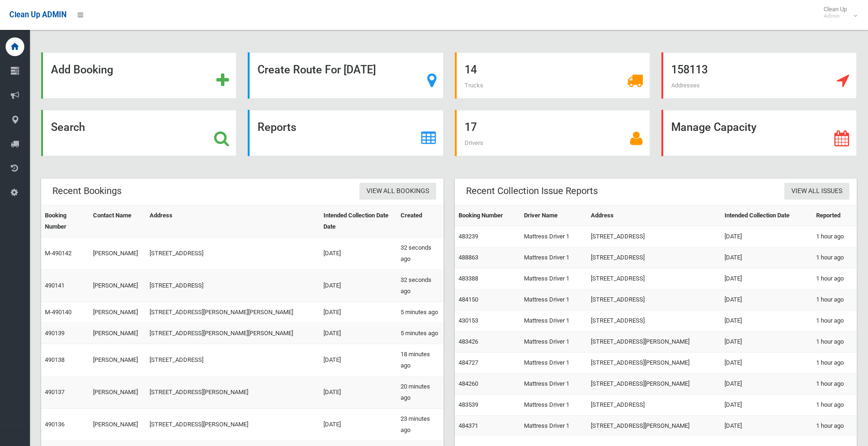 The height and width of the screenshot is (446, 868). Describe the element at coordinates (54, 360) in the screenshot. I see `a: 490138` at that location.